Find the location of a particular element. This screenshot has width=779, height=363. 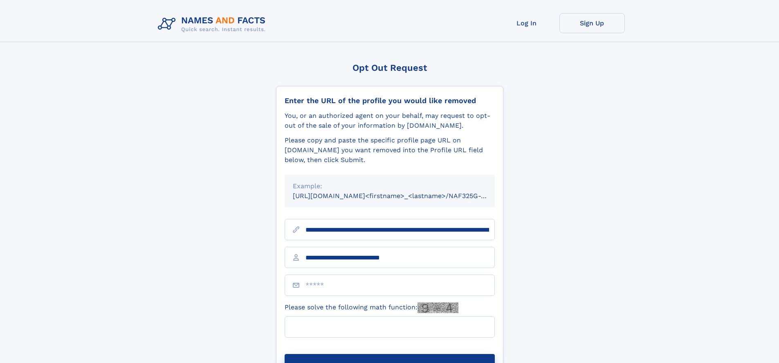

a: Sign Up is located at coordinates (592, 23).